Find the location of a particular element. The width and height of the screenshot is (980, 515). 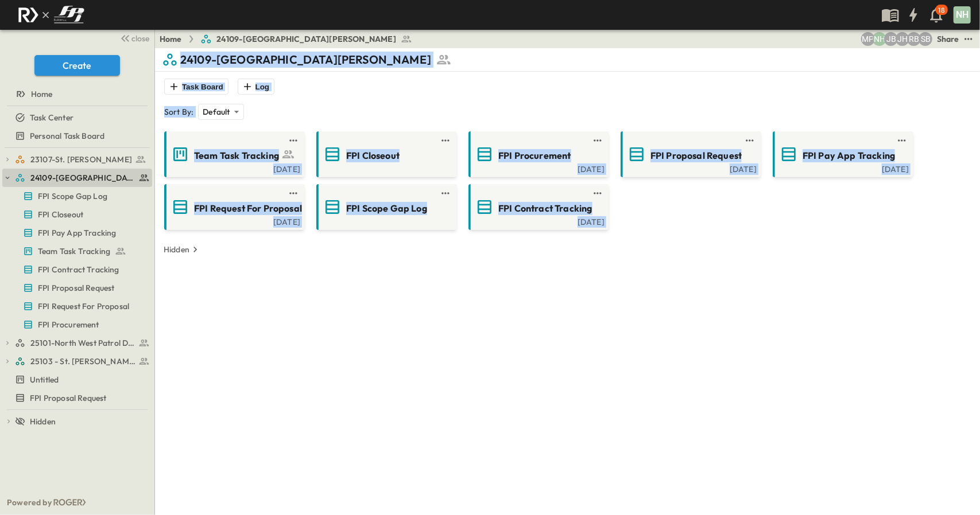

a: FPI Contract Tracking is located at coordinates (537, 207).